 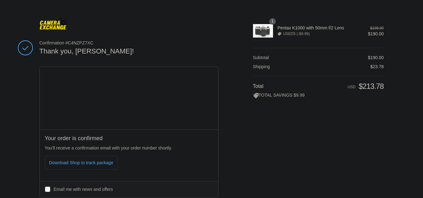 What do you see at coordinates (377, 28) in the screenshot?
I see `del: $199.99` at bounding box center [377, 28].